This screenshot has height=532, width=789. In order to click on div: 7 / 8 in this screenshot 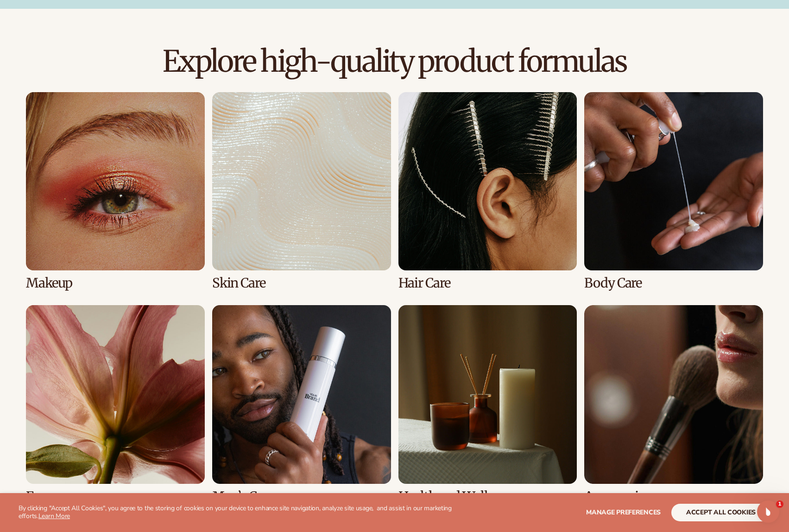, I will do `click(488, 404)`.